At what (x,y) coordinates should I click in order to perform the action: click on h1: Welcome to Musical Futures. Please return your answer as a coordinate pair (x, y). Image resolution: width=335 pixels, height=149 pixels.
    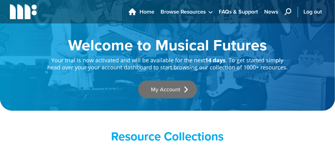
    Looking at the image, I should click on (168, 45).